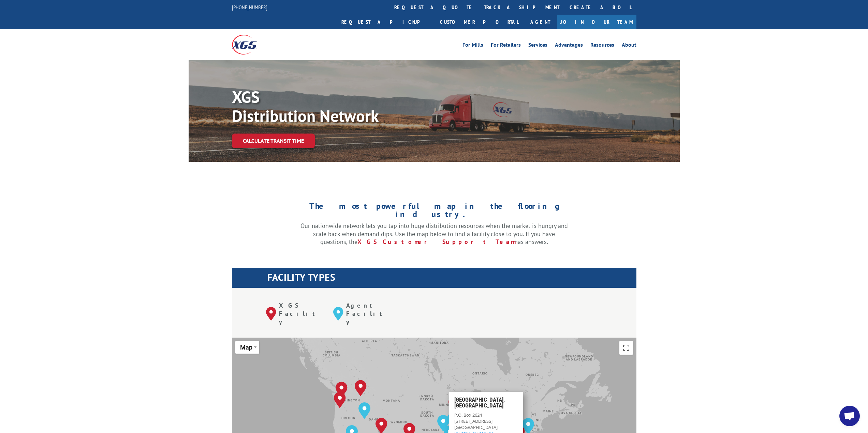 This screenshot has height=433, width=868. I want to click on h1: FACILITY TYPES, so click(452, 279).